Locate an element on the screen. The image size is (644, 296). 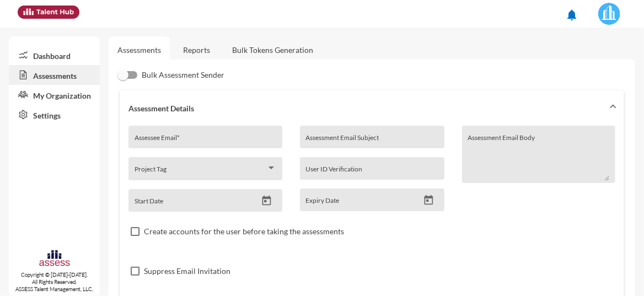
mat-expansion-panel-header: Assessment Details is located at coordinates (372, 108).